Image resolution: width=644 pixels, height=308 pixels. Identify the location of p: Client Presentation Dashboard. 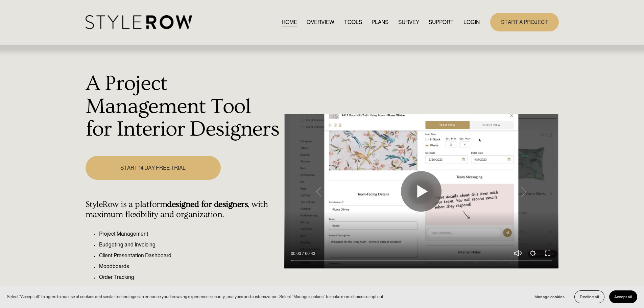
(190, 256).